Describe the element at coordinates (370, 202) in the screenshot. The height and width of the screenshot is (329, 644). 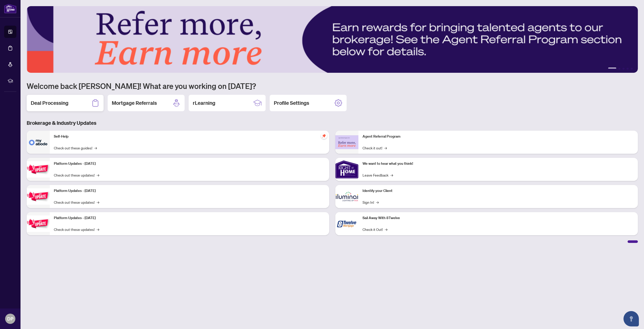
I see `a: Sign In!→` at that location.